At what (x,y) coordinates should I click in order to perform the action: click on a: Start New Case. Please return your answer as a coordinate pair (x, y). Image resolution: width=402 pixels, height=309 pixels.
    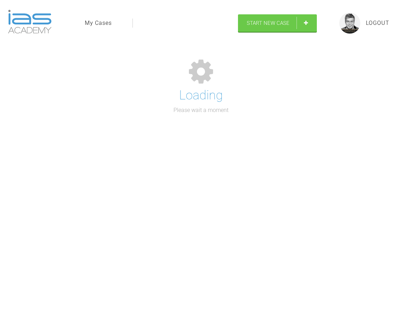
    Looking at the image, I should click on (277, 23).